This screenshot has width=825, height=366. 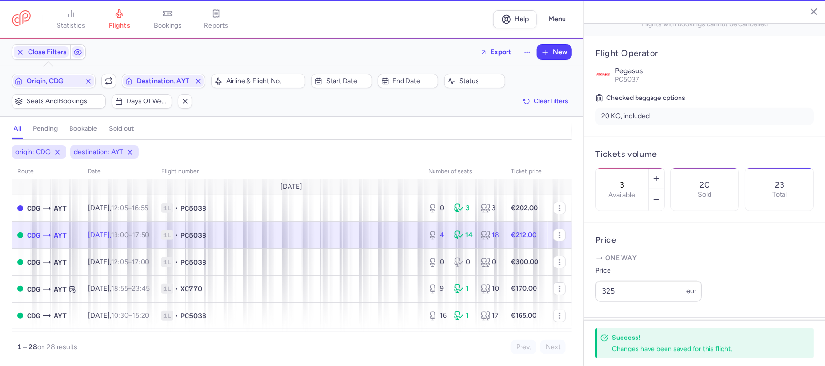 I want to click on span: eur, so click(x=691, y=291).